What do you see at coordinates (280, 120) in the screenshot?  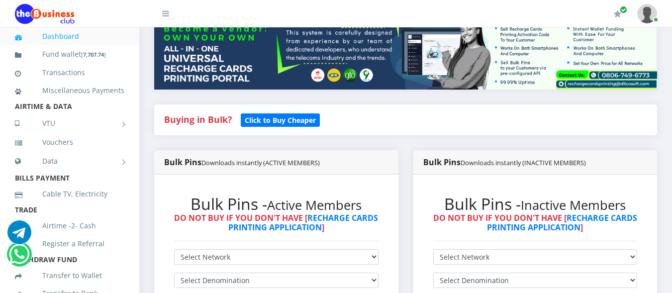 I see `b: Click to Buy Cheaper` at bounding box center [280, 120].